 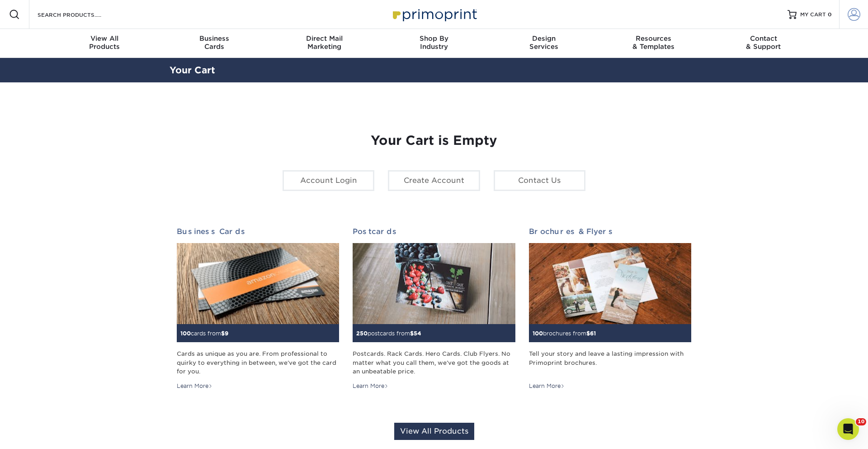 What do you see at coordinates (763, 43) in the screenshot?
I see `div: & Support` at bounding box center [763, 43].